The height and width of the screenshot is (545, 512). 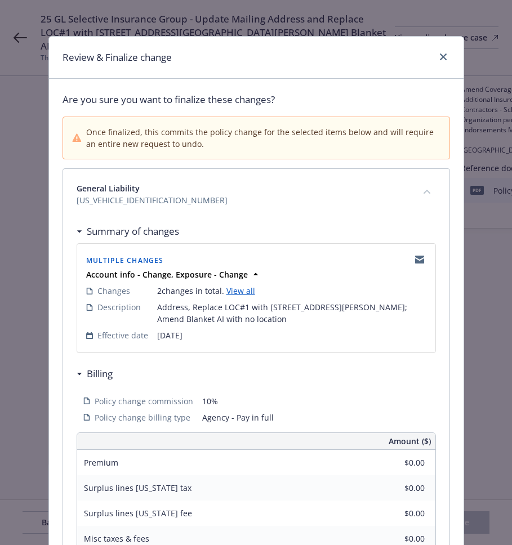 What do you see at coordinates (427, 192) in the screenshot?
I see `button: collapse content` at bounding box center [427, 192].